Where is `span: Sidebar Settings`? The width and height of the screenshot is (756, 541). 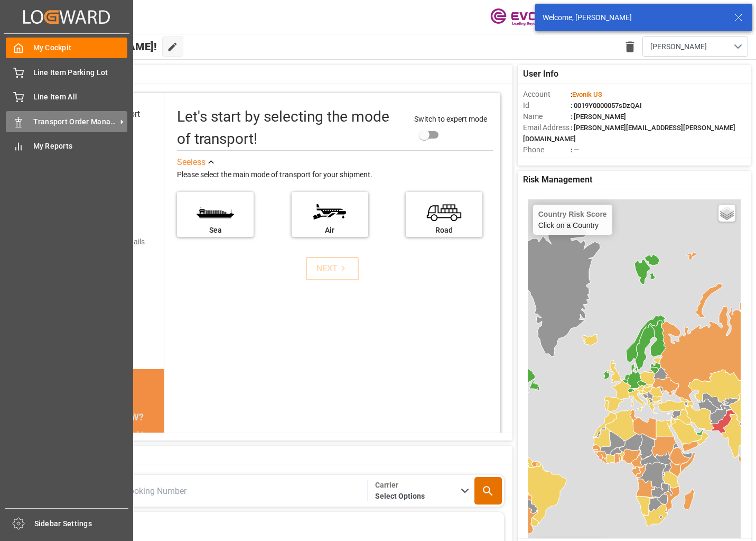
span: Sidebar Settings is located at coordinates (81, 523).